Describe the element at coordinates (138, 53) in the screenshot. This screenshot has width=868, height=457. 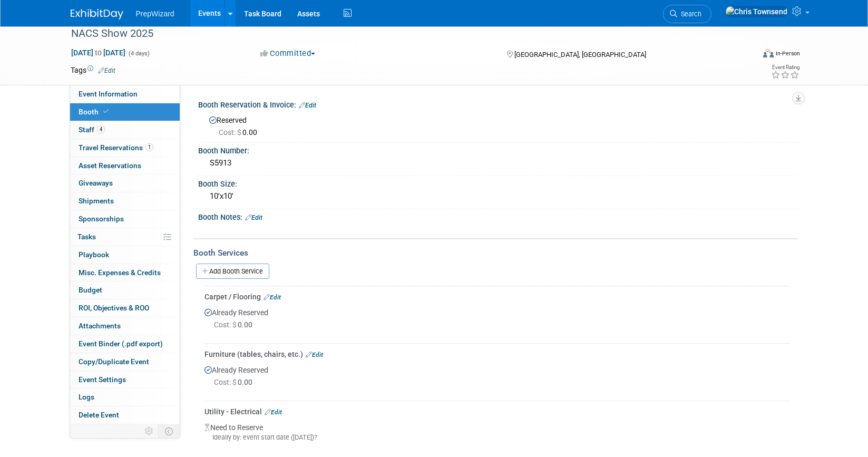
I see `span: (4 days)` at that location.